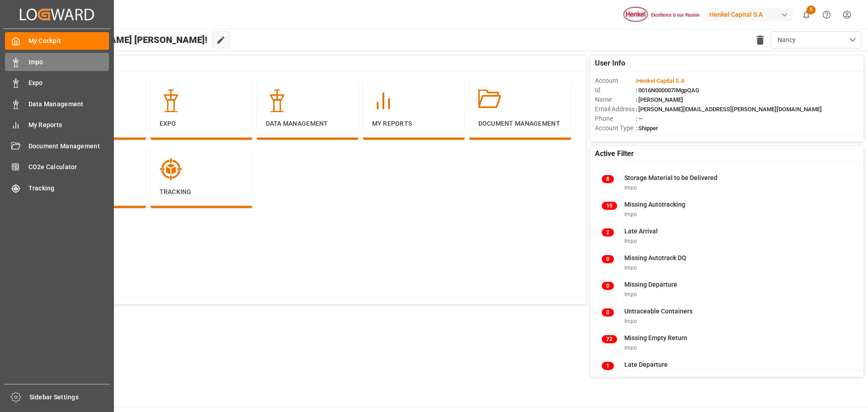 The width and height of the screenshot is (868, 412). What do you see at coordinates (662, 15) in the screenshot?
I see `img: Henkel%20logo.jpg_1689854090.jpg` at bounding box center [662, 15].